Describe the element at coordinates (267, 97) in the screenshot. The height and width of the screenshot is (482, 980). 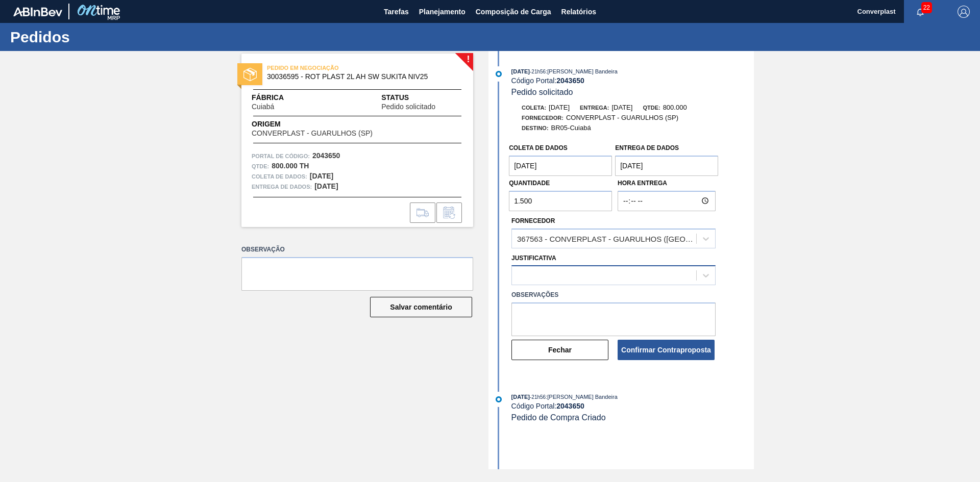
I see `font: Fábrica` at that location.